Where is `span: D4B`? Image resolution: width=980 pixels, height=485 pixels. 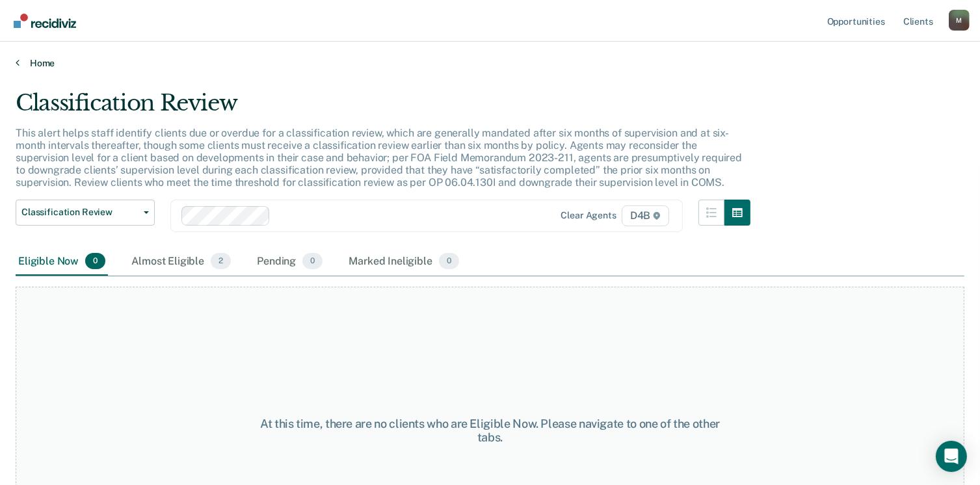
span: D4B is located at coordinates (645, 216).